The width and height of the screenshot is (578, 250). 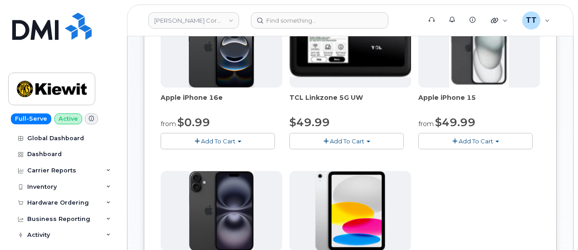 What do you see at coordinates (350, 102) in the screenshot?
I see `div: TCL Linkzone 5G UW` at bounding box center [350, 102].